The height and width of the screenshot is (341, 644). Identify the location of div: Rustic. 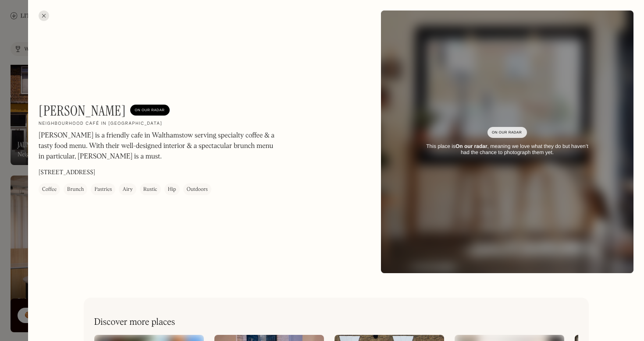
(150, 190).